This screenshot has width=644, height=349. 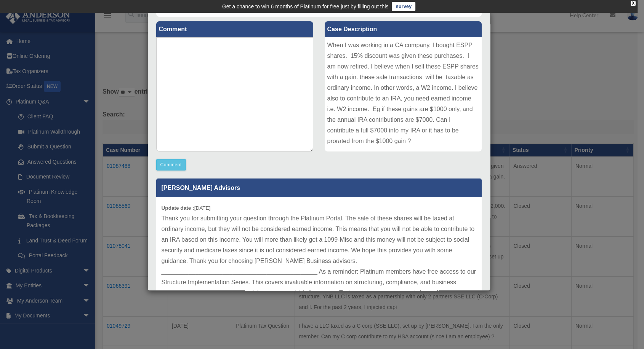 I want to click on b: Update date :, so click(x=178, y=208).